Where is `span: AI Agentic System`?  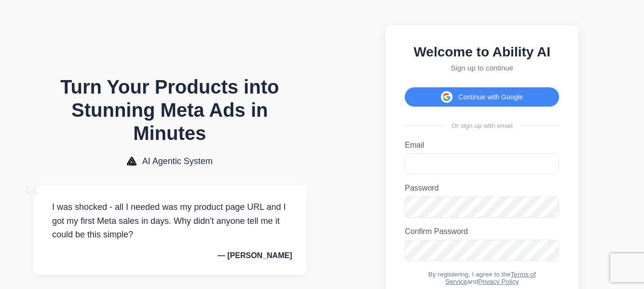
span: AI Agentic System is located at coordinates (178, 161).